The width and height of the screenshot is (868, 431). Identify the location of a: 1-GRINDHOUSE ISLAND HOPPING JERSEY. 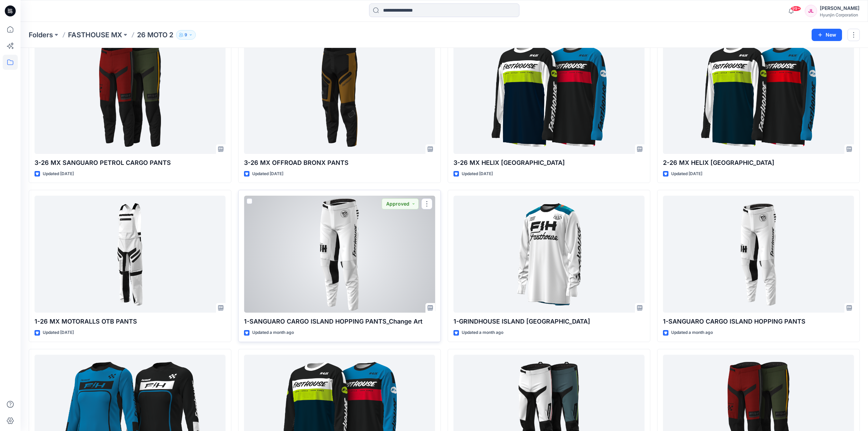
(549, 254).